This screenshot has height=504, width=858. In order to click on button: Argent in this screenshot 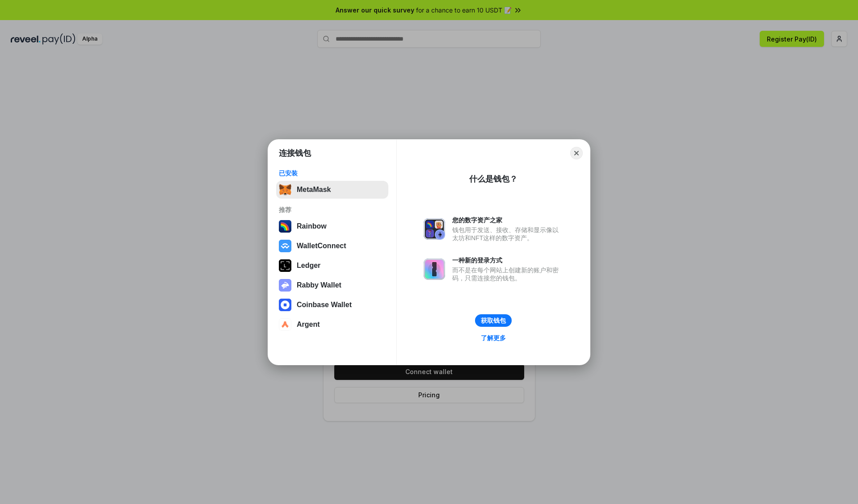, I will do `click(332, 325)`.